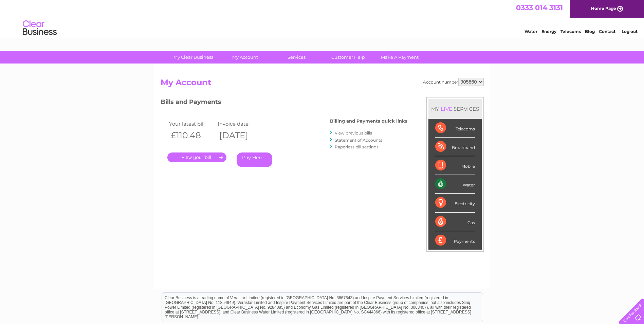 This screenshot has height=324, width=644. I want to click on a: Water, so click(531, 31).